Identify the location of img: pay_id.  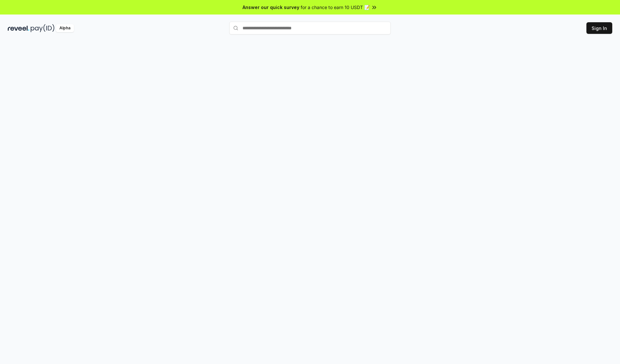
(43, 28).